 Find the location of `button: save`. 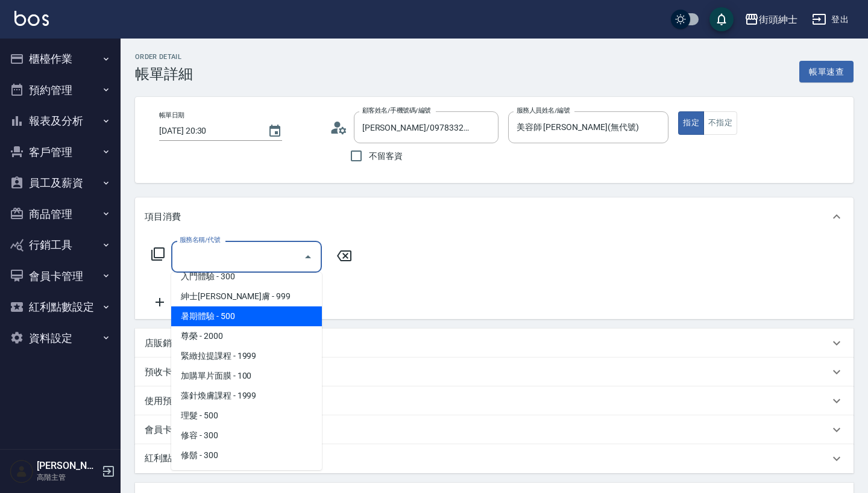

button: save is located at coordinates (721, 19).